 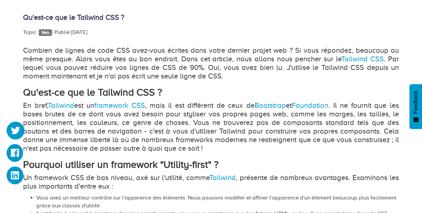 I want to click on button: Feedback - Afficher l’enquête, so click(x=416, y=107).